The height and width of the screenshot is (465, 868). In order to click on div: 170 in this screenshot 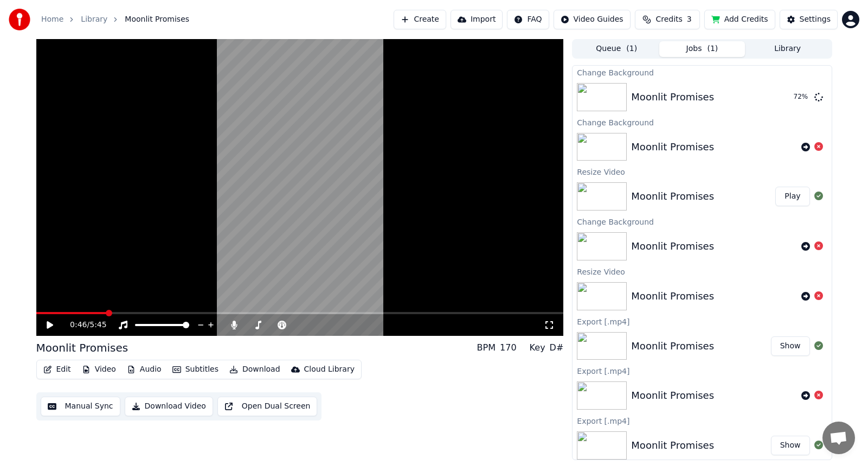, I will do `click(509, 348)`.